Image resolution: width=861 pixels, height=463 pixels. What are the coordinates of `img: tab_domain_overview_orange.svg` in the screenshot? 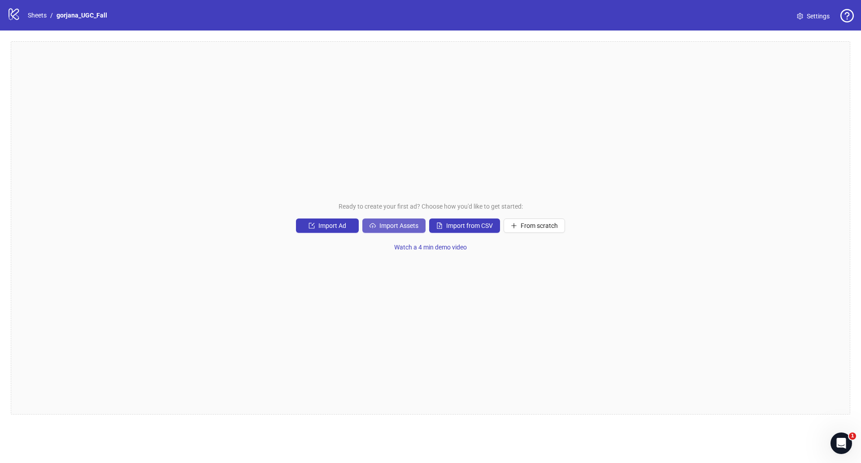 It's located at (40, 56).